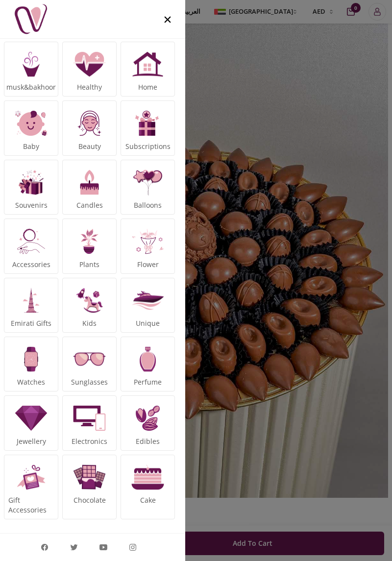 The image size is (392, 561). What do you see at coordinates (89, 241) in the screenshot?
I see `img: Plants` at bounding box center [89, 241].